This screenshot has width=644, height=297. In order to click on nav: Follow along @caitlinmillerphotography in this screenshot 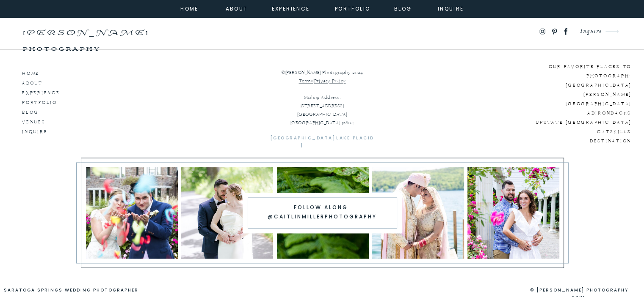, I will do `click(322, 213)`.